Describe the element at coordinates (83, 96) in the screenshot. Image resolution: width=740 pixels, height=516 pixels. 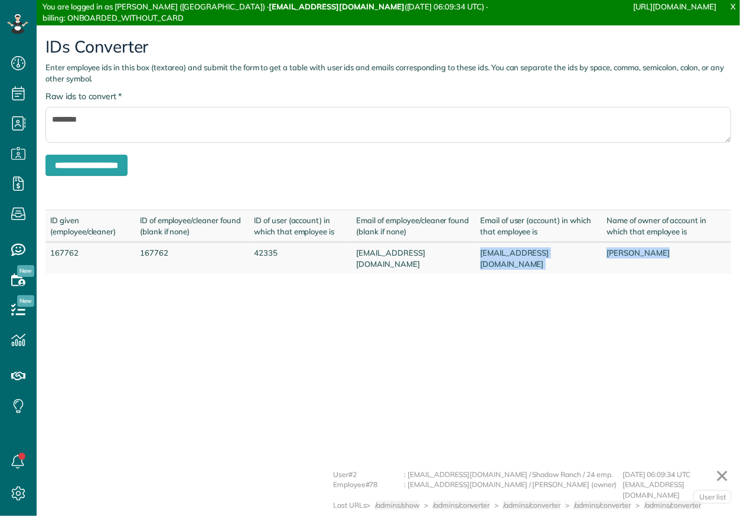
I see `label: Raw ids to convert` at that location.